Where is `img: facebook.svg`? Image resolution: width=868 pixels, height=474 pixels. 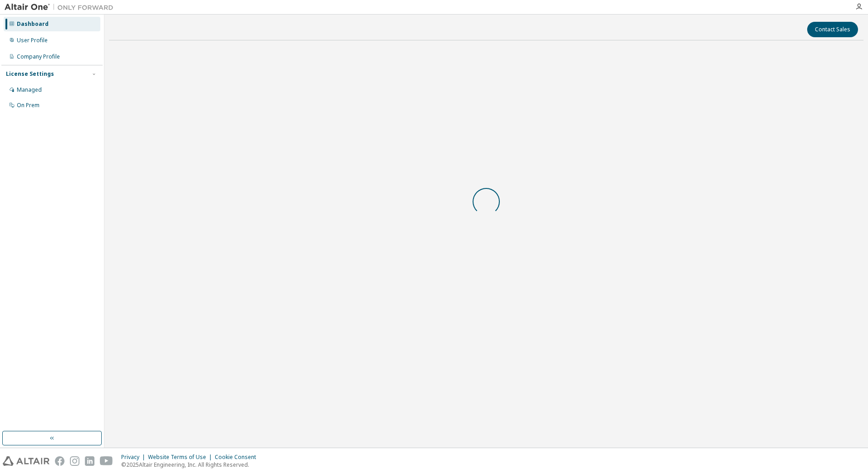
img: facebook.svg is located at coordinates (60, 461).